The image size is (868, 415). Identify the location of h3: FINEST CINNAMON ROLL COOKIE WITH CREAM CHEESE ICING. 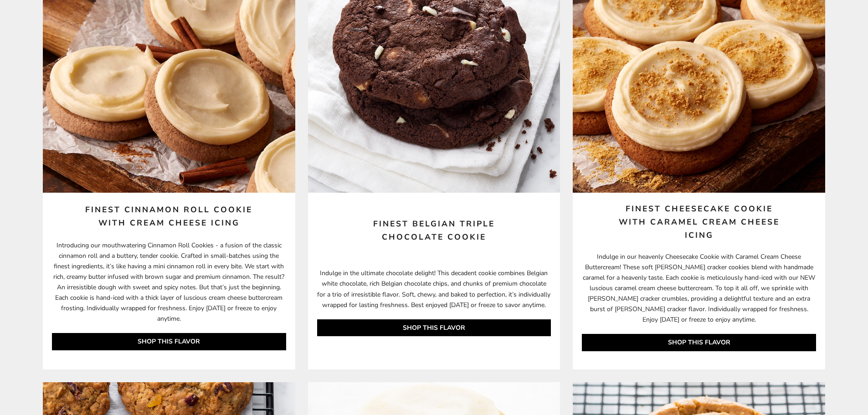
(168, 217).